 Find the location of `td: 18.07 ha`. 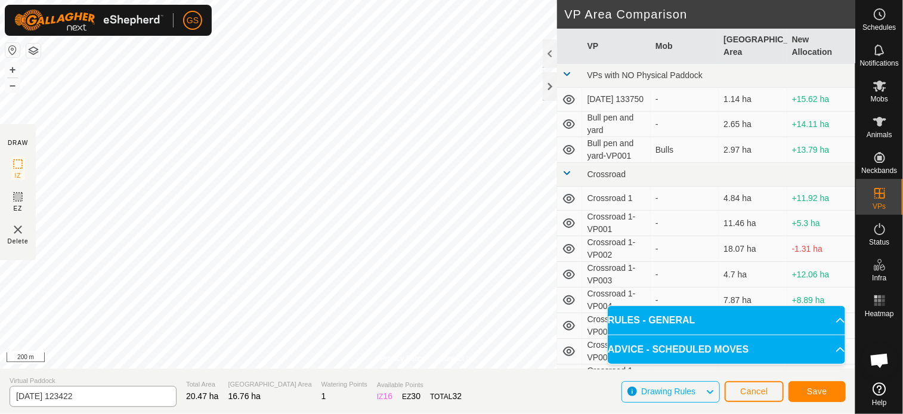

td: 18.07 ha is located at coordinates (753, 249).